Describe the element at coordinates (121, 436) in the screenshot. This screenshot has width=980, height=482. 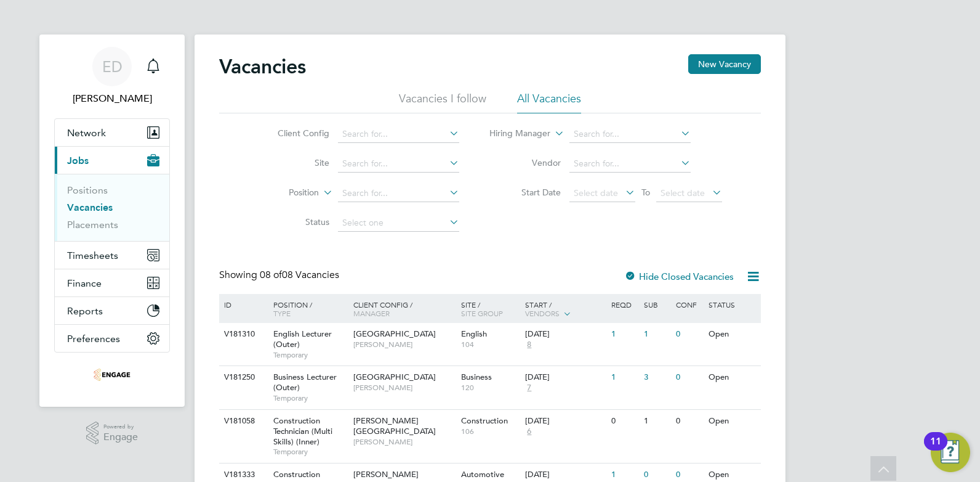
I see `span: Engage` at that location.